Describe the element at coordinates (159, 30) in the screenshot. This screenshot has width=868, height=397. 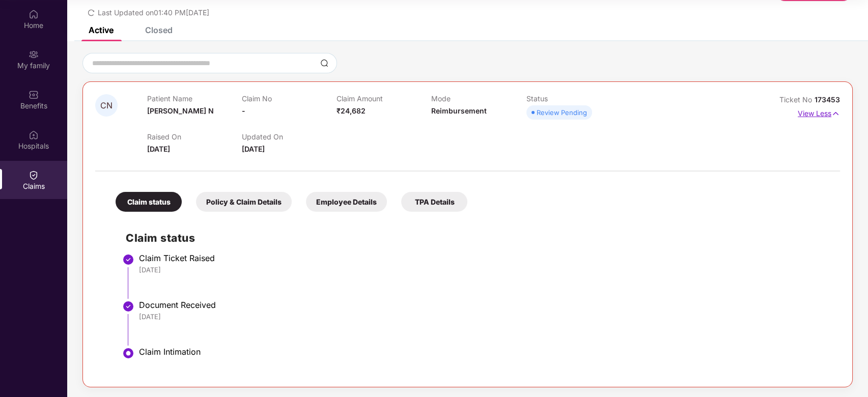
I see `div: Closed` at that location.